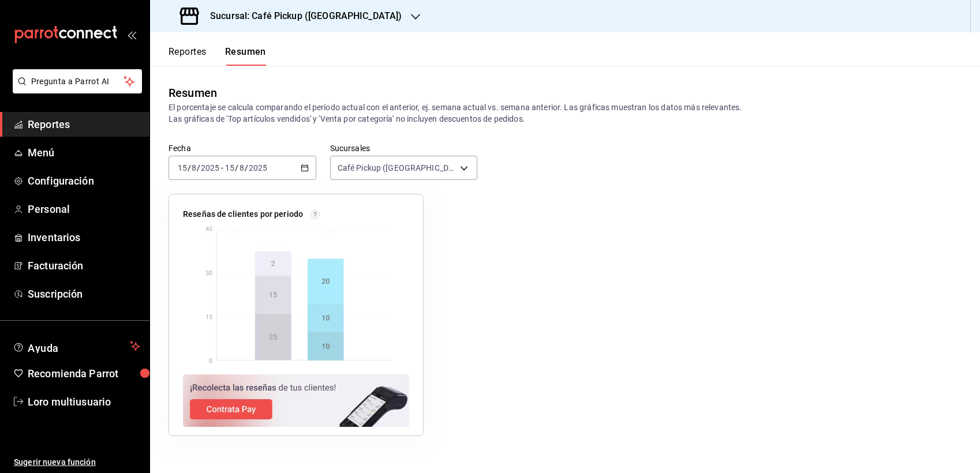 This screenshot has width=980, height=473. What do you see at coordinates (60, 181) in the screenshot?
I see `font: Configuración` at bounding box center [60, 181].